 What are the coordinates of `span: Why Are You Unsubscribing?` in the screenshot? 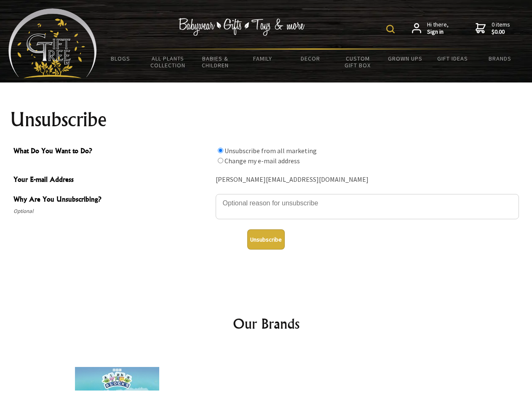 It's located at (112, 200).